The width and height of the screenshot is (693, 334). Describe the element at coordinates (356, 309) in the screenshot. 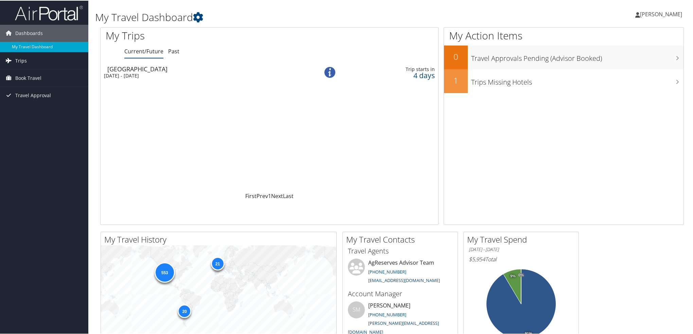

I see `div: SM` at that location.